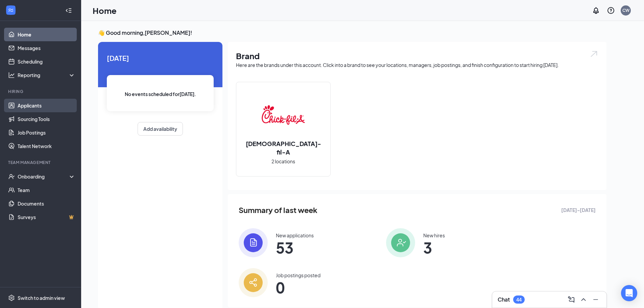 This screenshot has height=308, width=644. What do you see at coordinates (41, 91) in the screenshot?
I see `div: Hiring` at bounding box center [41, 91].